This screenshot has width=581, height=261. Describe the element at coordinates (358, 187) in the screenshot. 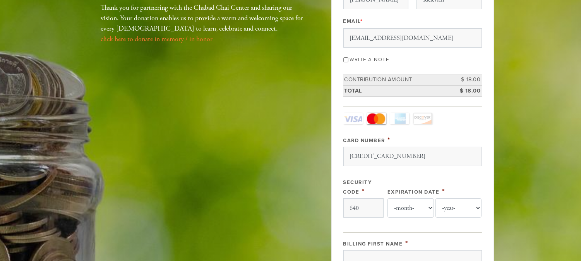

I see `label: Security Code` at that location.